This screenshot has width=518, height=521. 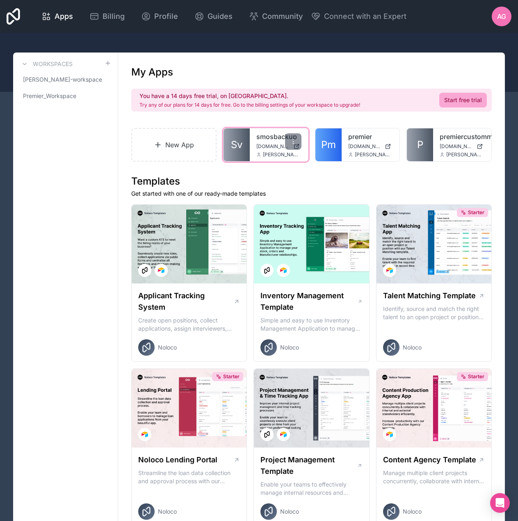 I want to click on div: Open Intercom Messenger, so click(x=500, y=503).